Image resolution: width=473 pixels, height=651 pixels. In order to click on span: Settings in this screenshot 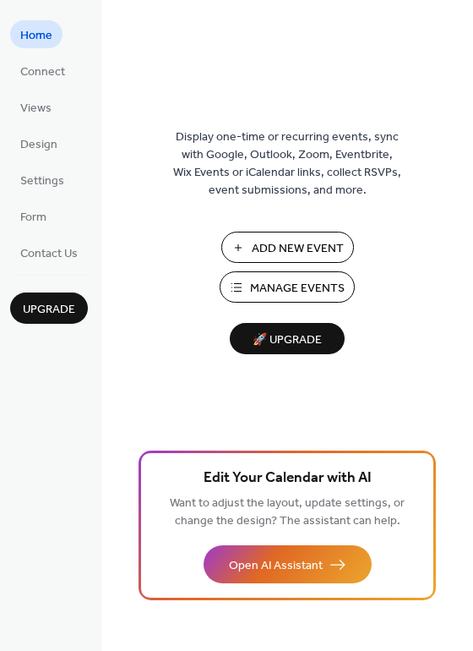, I will do `click(42, 181)`.